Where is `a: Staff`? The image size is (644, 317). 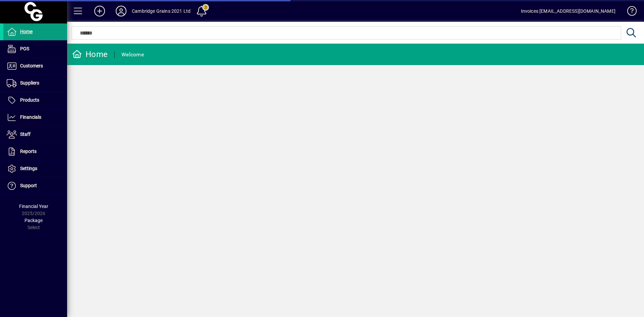
a: Staff is located at coordinates (35, 135).